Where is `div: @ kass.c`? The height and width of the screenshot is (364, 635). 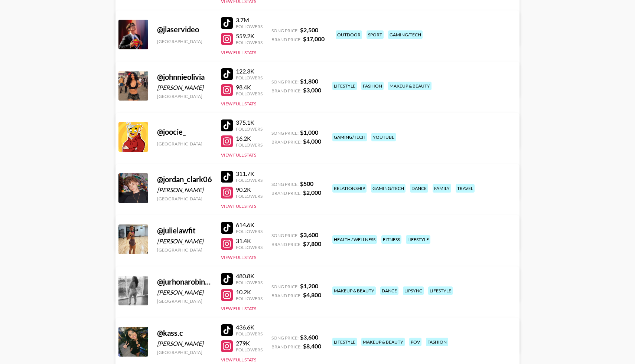 div: @ kass.c is located at coordinates (184, 333).